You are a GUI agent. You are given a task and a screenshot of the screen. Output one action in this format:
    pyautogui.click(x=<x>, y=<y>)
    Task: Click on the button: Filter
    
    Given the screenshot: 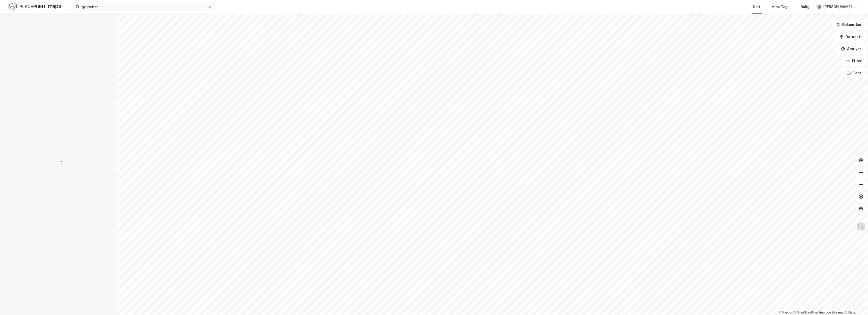 What is the action you would take?
    pyautogui.click(x=854, y=61)
    